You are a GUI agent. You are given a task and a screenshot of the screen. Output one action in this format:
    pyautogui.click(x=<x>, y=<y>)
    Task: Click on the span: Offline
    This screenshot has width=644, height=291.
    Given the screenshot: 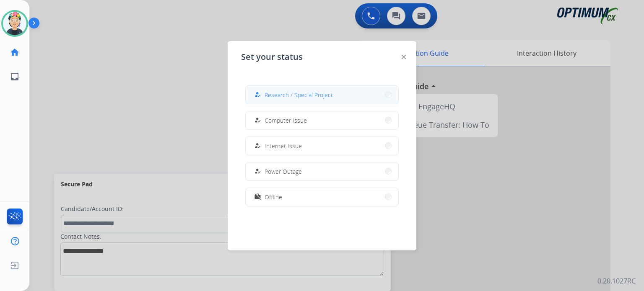 What is the action you would take?
    pyautogui.click(x=273, y=197)
    